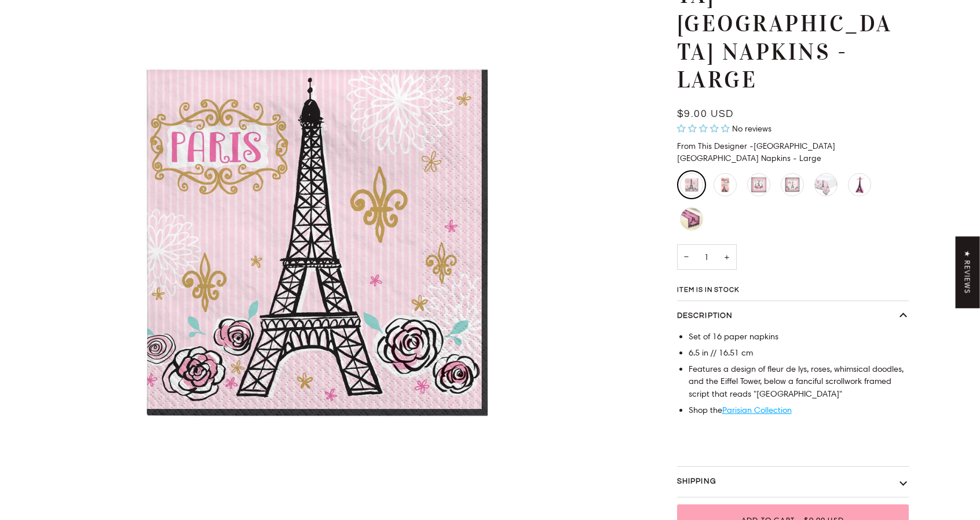 This screenshot has height=520, width=980. What do you see at coordinates (725, 184) in the screenshot?
I see `li: Parisian Guest Towel Napkins` at bounding box center [725, 184].